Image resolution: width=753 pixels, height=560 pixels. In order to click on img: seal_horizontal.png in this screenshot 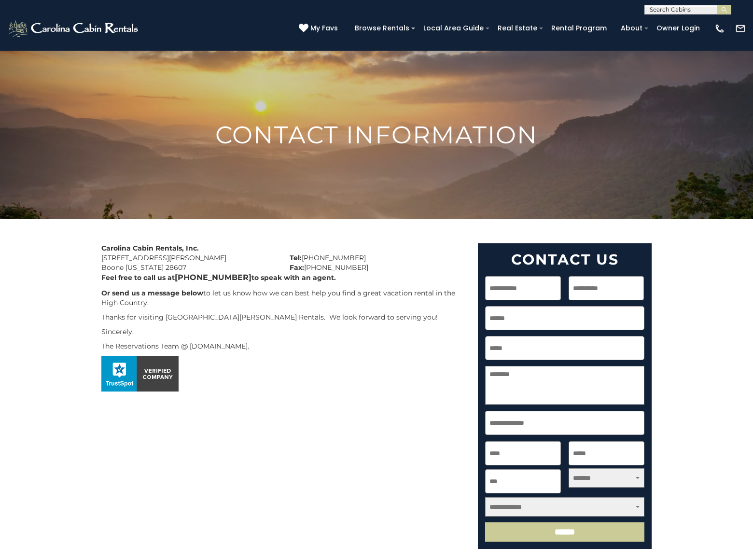, I will do `click(140, 374)`.